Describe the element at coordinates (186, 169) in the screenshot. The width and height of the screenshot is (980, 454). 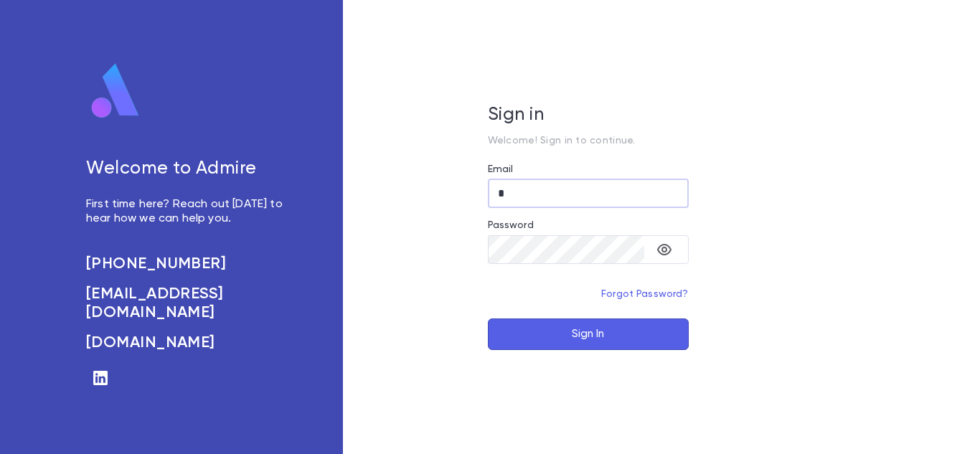
I see `h5: Welcome to Admire` at that location.